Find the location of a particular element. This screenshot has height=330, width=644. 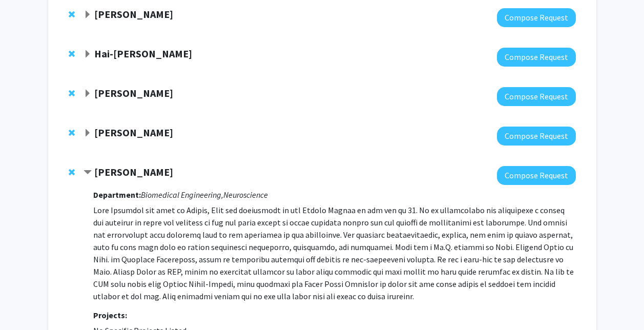

span: Remove Moira-Phoebe Huet from bookmarks is located at coordinates (71, 132).